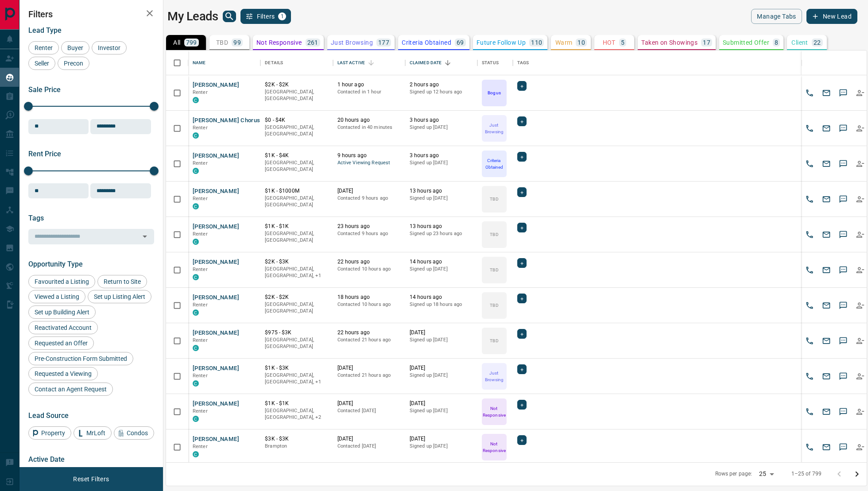  What do you see at coordinates (494, 376) in the screenshot?
I see `p: Just Browsing` at bounding box center [494, 376].